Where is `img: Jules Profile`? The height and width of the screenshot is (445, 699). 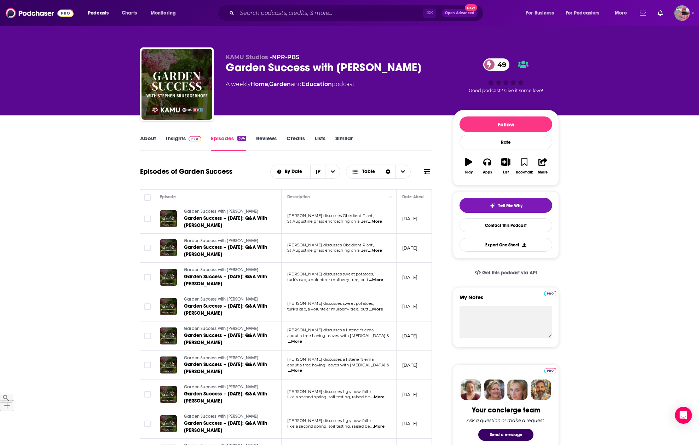 img: Jules Profile is located at coordinates (517, 389).